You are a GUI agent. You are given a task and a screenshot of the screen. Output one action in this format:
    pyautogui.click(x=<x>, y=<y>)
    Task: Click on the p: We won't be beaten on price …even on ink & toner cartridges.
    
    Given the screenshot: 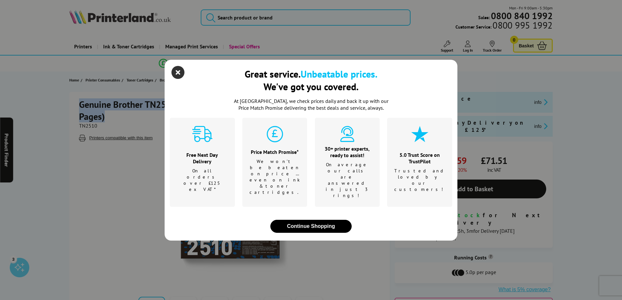 What is the action you would take?
    pyautogui.click(x=275, y=177)
    